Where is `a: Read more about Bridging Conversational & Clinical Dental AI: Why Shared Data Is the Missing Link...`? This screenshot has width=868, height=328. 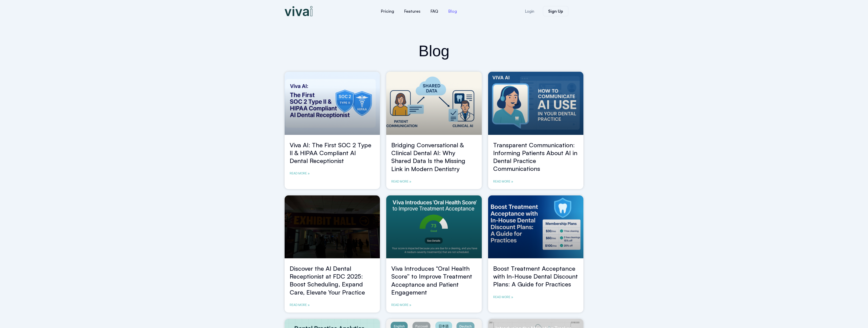 a: Read more about Bridging Conversational & Clinical Dental AI: Why Shared Data Is the Missing Link... is located at coordinates (401, 182).